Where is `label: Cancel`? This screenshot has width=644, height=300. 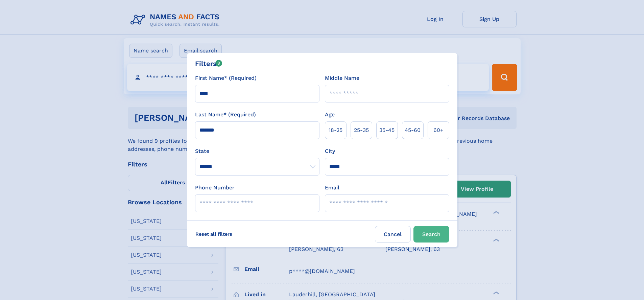 label: Cancel is located at coordinates (393, 234).